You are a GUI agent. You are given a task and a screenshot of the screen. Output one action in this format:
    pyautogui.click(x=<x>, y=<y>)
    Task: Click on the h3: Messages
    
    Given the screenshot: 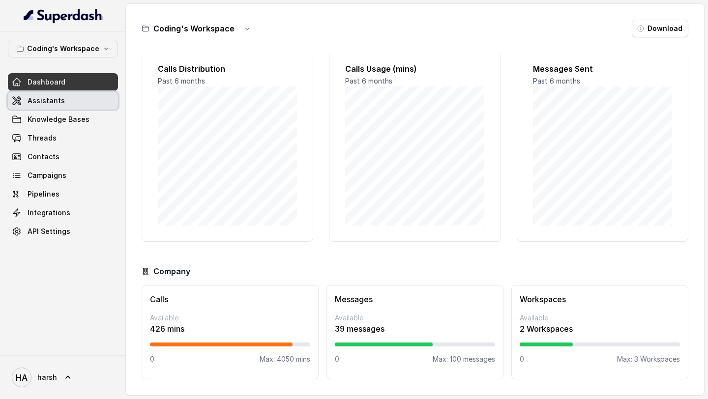 What is the action you would take?
    pyautogui.click(x=415, y=299)
    